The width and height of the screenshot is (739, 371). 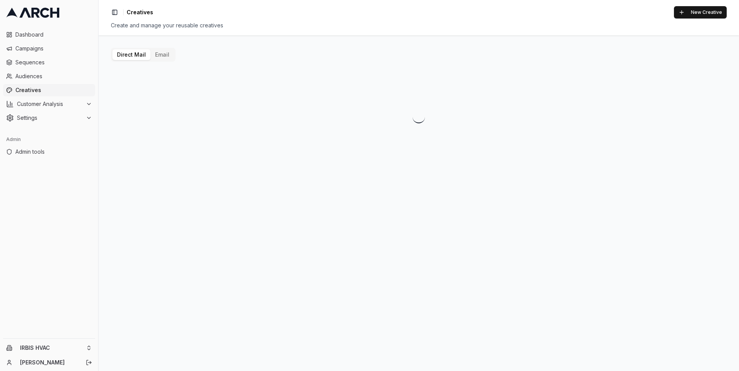 What do you see at coordinates (700, 12) in the screenshot?
I see `button: New Creative` at bounding box center [700, 12].